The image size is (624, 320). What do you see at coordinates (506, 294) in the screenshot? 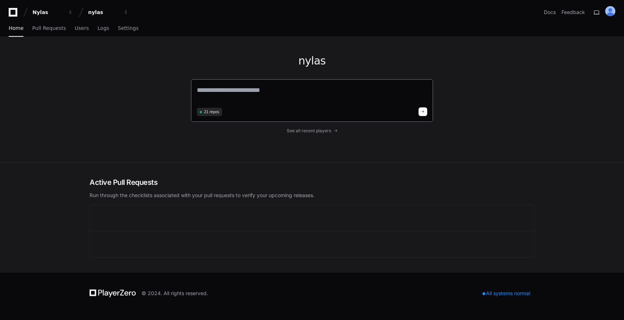
I see `div: All systems normal` at bounding box center [506, 294].